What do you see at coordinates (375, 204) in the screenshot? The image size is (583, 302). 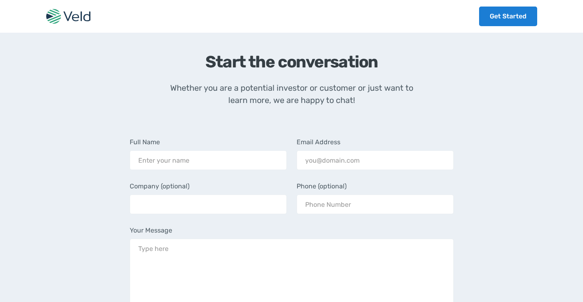 I see `input: Phone Number` at bounding box center [375, 204].